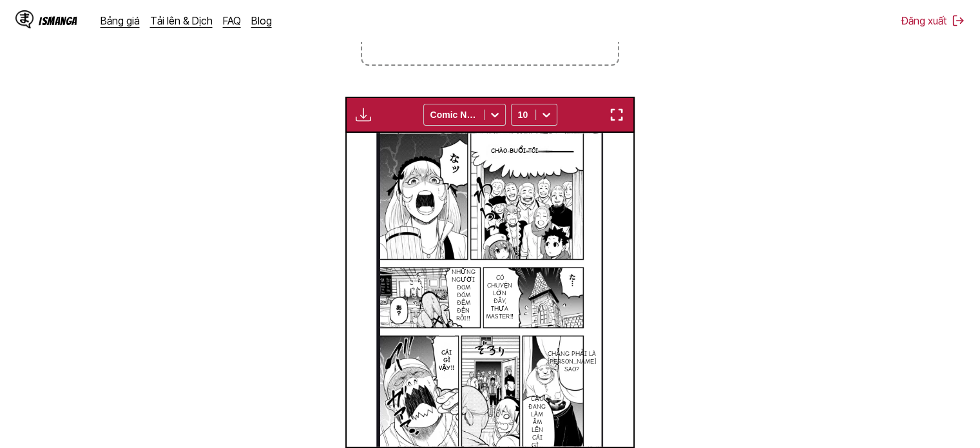 This screenshot has height=448, width=980. I want to click on img: Sign out, so click(958, 21).